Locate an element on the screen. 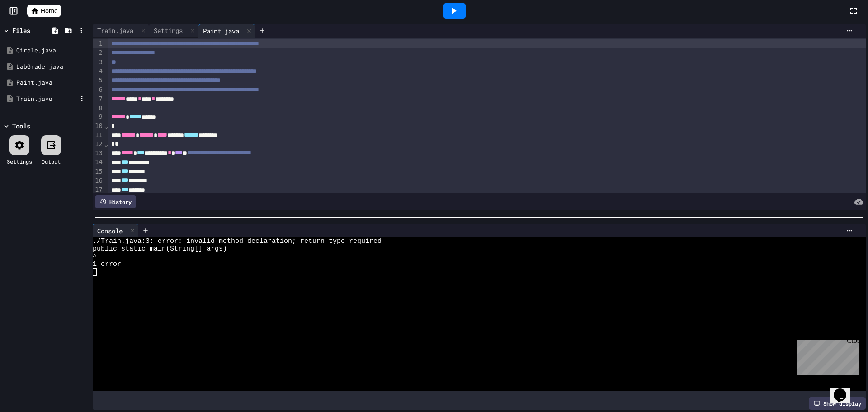  div: 7 is located at coordinates (98, 99).